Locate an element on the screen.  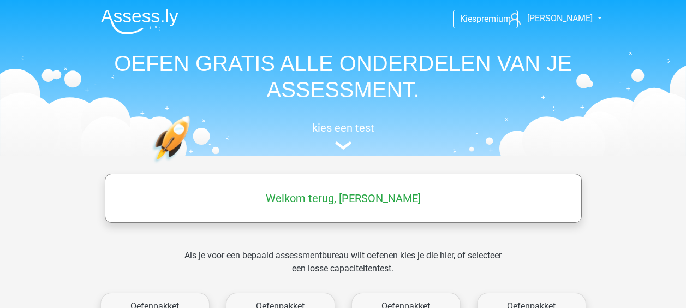
span: Kies is located at coordinates (469, 19).